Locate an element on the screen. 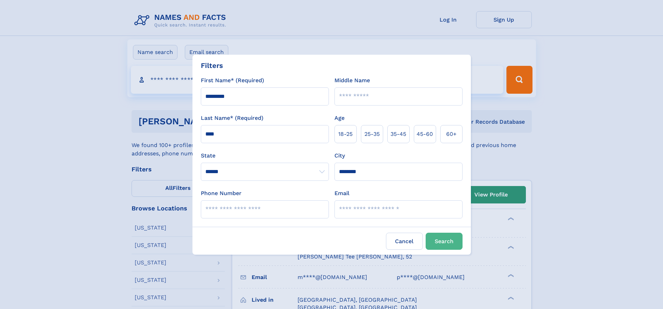 This screenshot has height=309, width=663. label: Email is located at coordinates (342, 193).